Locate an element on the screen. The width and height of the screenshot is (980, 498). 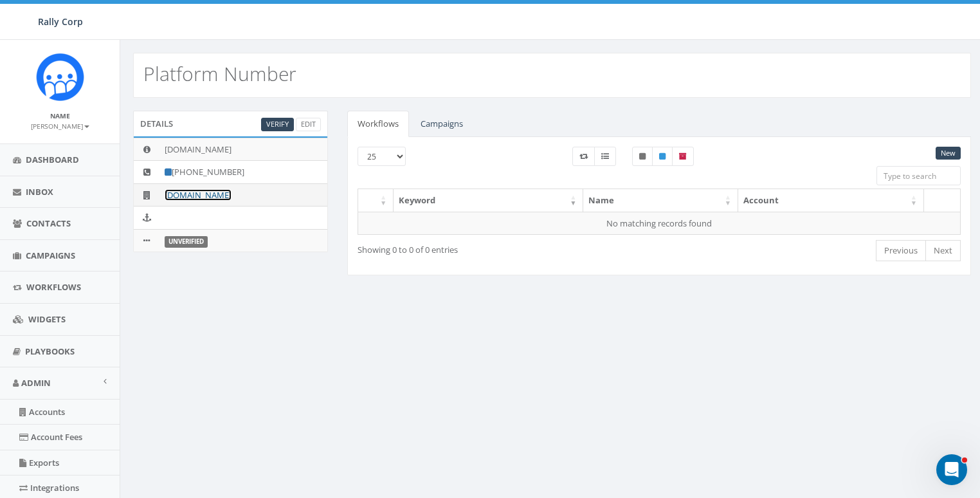
div: Details is located at coordinates (231, 124).